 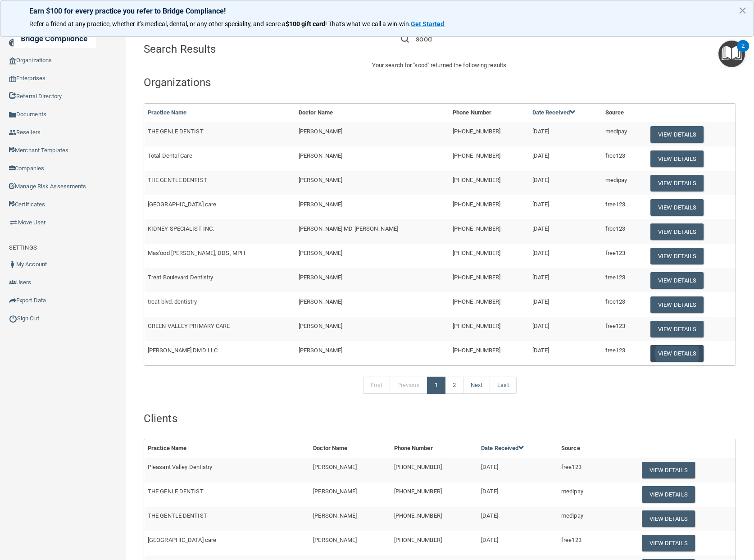 I want to click on button: Open Resource Center, 2 new notifications, so click(x=731, y=53).